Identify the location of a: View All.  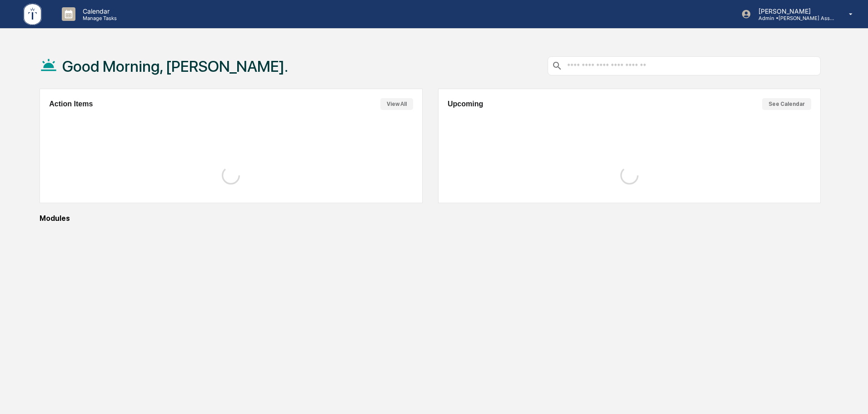
(397, 104).